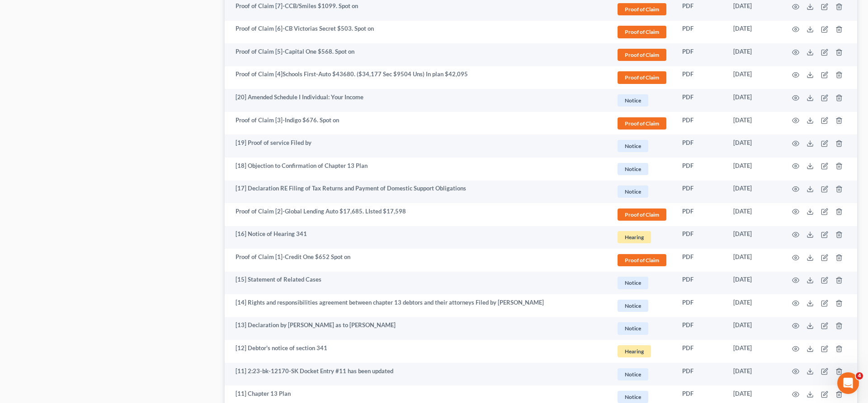 The height and width of the screenshot is (403, 868). What do you see at coordinates (417, 374) in the screenshot?
I see `td: [11] 2:23-bk-12170-SK Docket Entry #11 has been updated` at bounding box center [417, 374].